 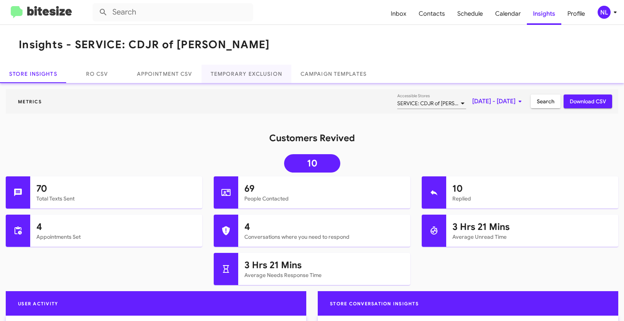 What do you see at coordinates (30, 101) in the screenshot?
I see `span: Metrics` at bounding box center [30, 101].